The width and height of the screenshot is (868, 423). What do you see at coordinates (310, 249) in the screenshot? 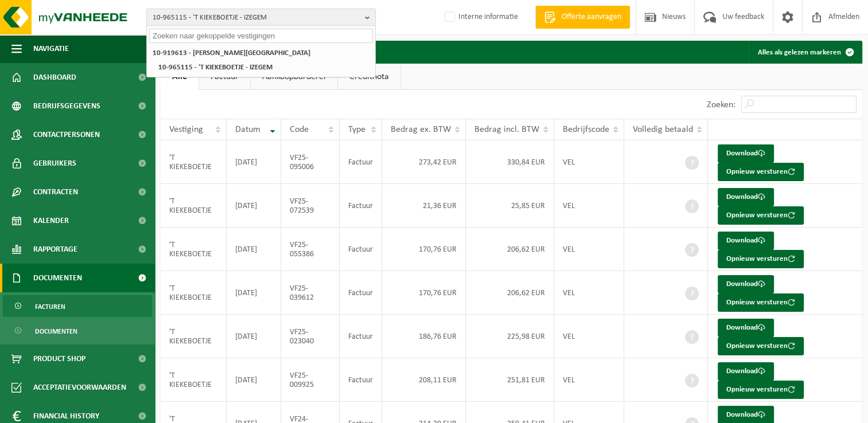
I see `td: VF25-055386` at bounding box center [310, 249].